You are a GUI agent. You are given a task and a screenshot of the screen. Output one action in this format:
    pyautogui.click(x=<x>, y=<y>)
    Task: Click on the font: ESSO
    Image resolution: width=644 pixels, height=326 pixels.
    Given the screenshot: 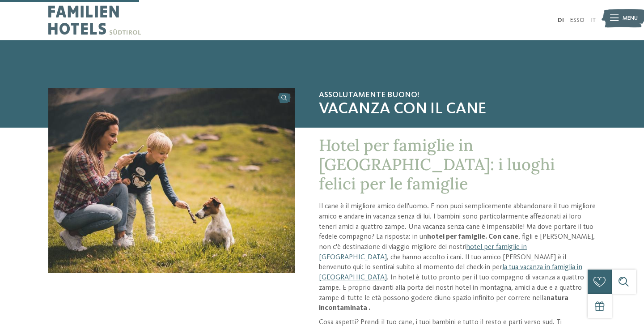 What is the action you would take?
    pyautogui.click(x=577, y=20)
    